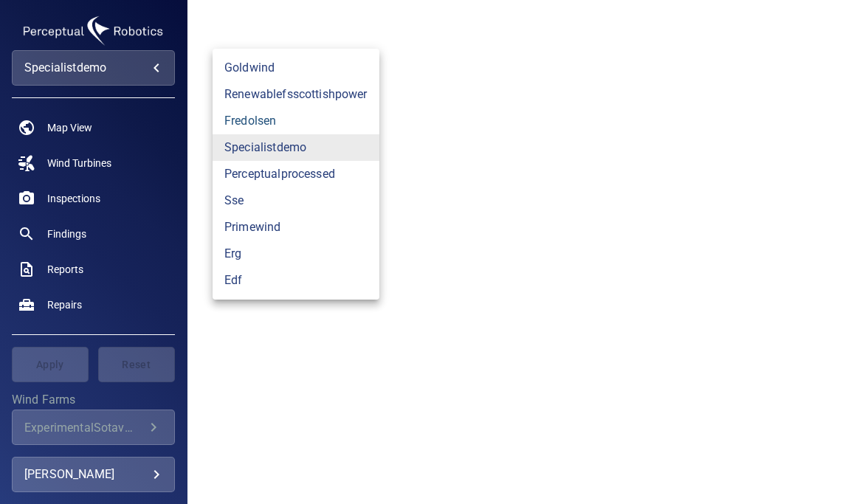  Describe the element at coordinates (296, 148) in the screenshot. I see `a: specialistdemo` at that location.